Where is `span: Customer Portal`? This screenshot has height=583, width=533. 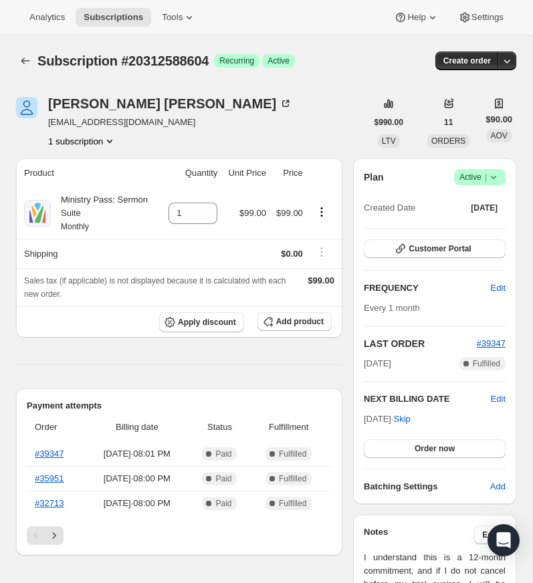 span: Customer Portal is located at coordinates (440, 249).